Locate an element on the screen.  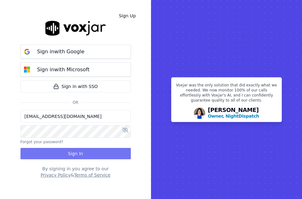
div: By signing in you agree to our & is located at coordinates (76, 172).